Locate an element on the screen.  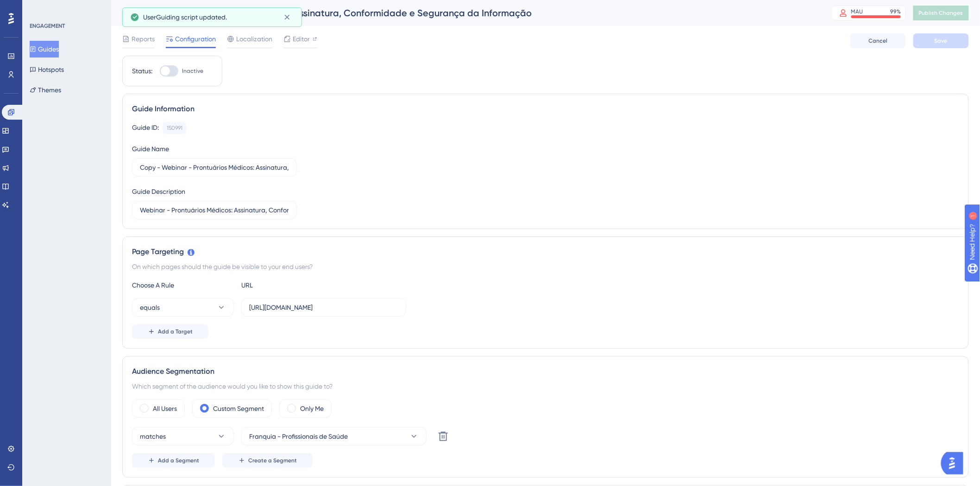
div: 150991 is located at coordinates (174, 128).